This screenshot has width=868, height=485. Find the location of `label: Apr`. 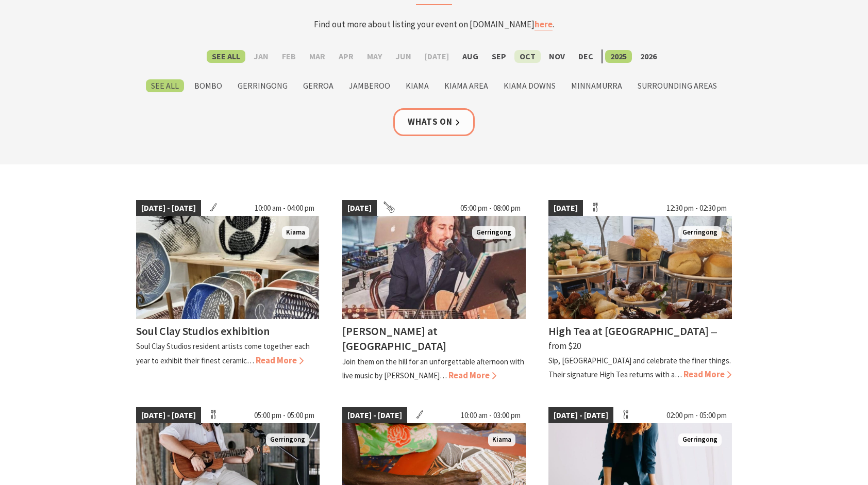

label: Apr is located at coordinates (346, 57).